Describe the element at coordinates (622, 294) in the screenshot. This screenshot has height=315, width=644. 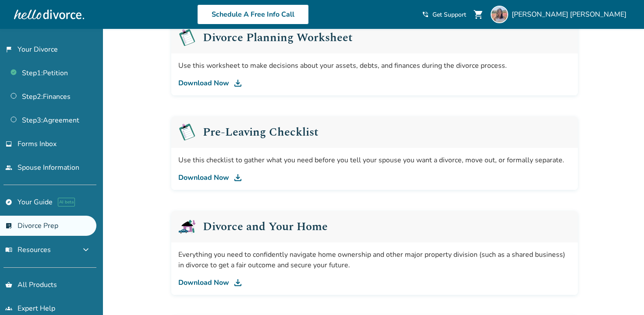
I see `div: Chat Widget` at that location.